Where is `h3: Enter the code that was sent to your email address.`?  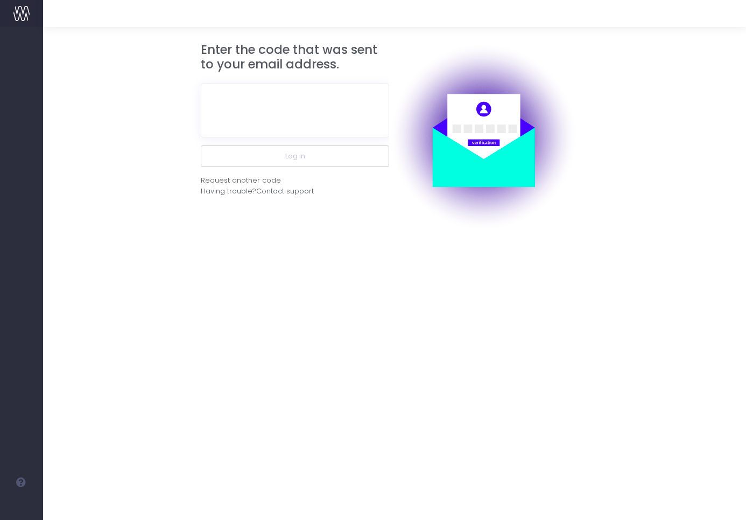
h3: Enter the code that was sent to your email address. is located at coordinates (295, 57).